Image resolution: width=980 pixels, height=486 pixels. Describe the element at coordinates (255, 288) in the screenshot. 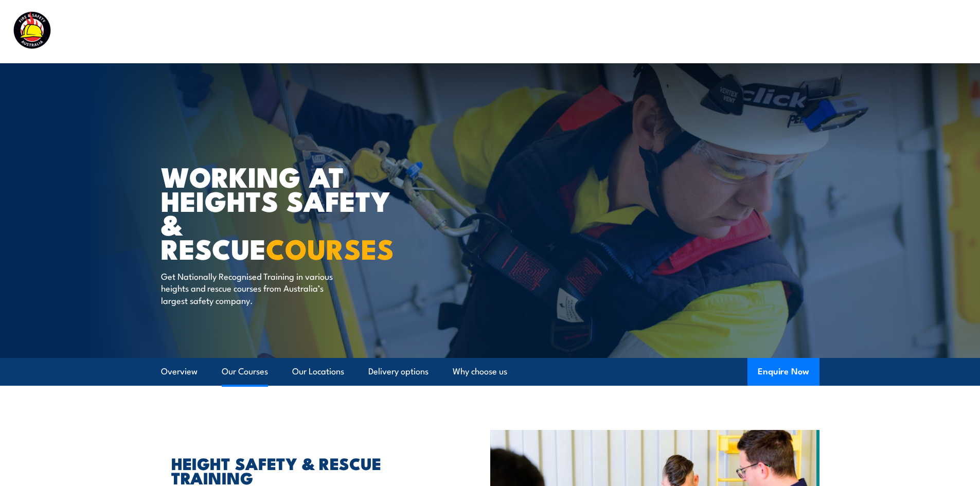

I see `p: Get Nationally Recognised Training in various heights and rescue courses from Australia’s largest...` at that location.